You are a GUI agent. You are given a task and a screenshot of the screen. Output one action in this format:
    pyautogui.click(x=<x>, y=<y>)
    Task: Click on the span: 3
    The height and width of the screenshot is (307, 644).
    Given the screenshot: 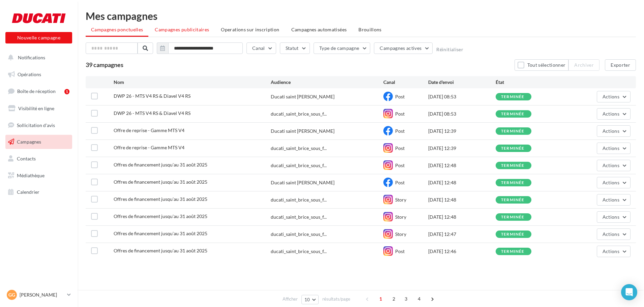 What is the action you would take?
    pyautogui.click(x=406, y=299)
    